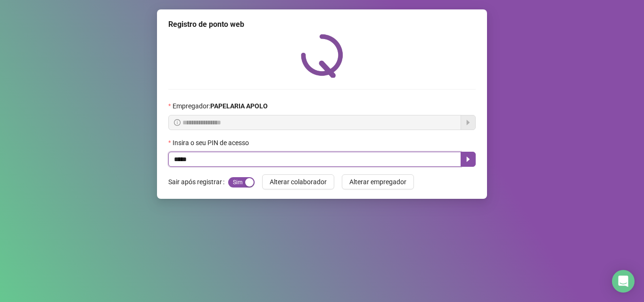 The height and width of the screenshot is (302, 644). I want to click on div: Open Intercom Messenger, so click(624, 281).